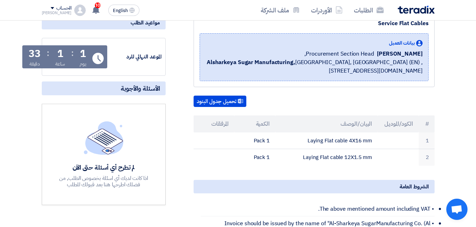 The height and width of the screenshot is (227, 476). Describe the element at coordinates (104, 138) in the screenshot. I see `img: empty_state_list.svg` at that location.